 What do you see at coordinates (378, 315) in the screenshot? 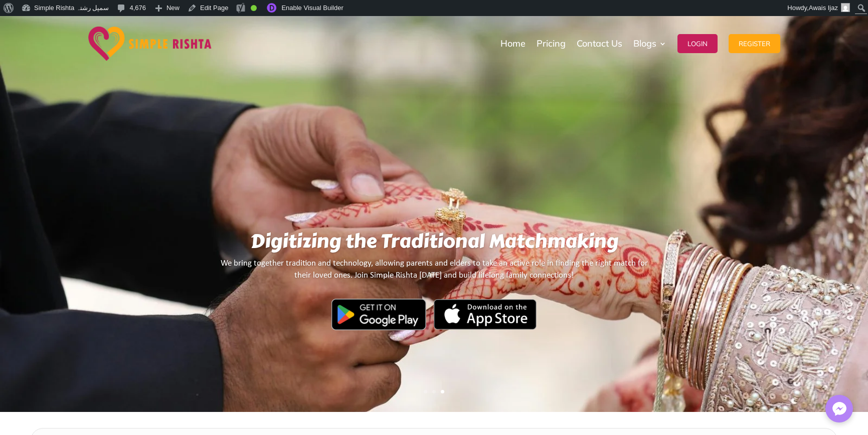
I see `img: Google Play` at bounding box center [378, 315].